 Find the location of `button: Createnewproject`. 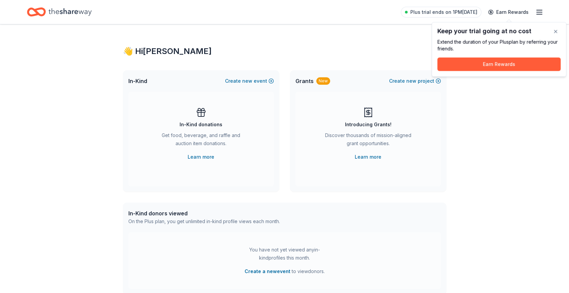

button: Createnewproject is located at coordinates (415, 81).